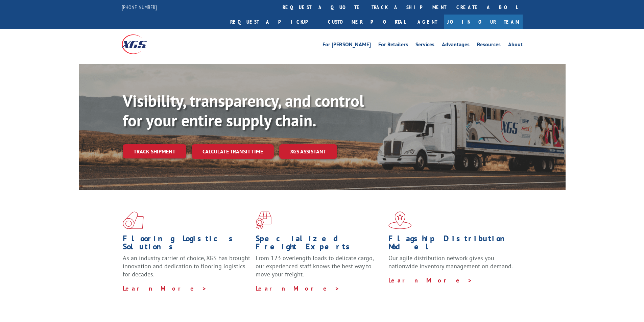 The image size is (644, 322). What do you see at coordinates (400, 220) in the screenshot?
I see `img: xgs-icon-flagship-distribution-model-red` at bounding box center [400, 220].